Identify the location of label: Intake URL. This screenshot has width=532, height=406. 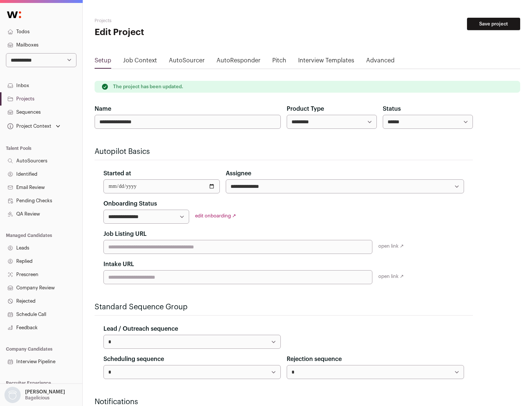
(118, 264).